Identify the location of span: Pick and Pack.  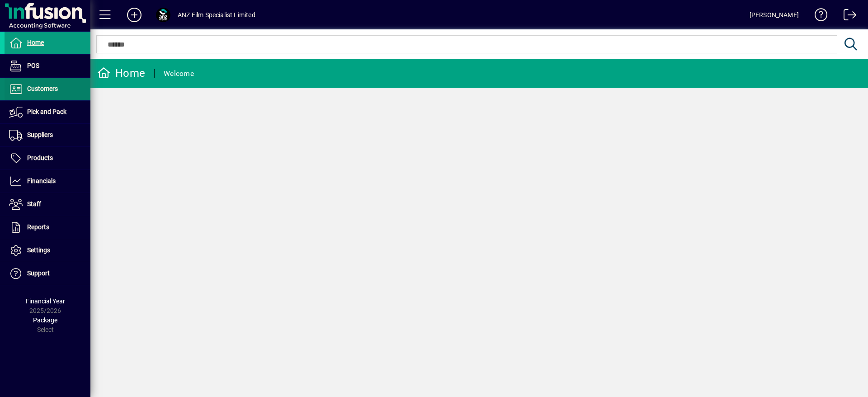
(46, 112).